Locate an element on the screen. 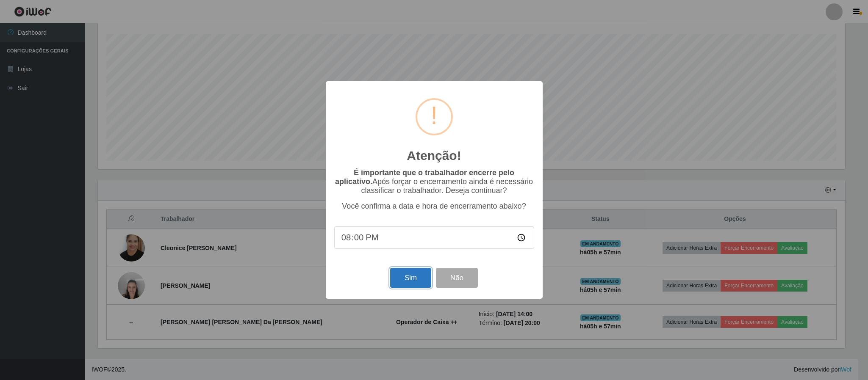 This screenshot has height=380, width=868. h2: Atenção! is located at coordinates (434, 156).